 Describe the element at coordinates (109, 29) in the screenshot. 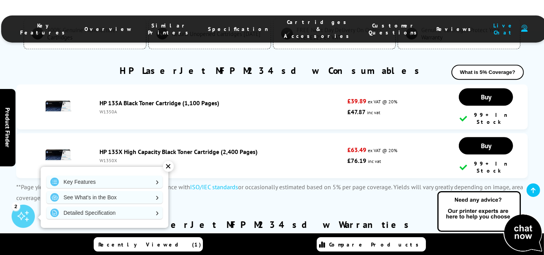

I see `span: Overview` at that location.